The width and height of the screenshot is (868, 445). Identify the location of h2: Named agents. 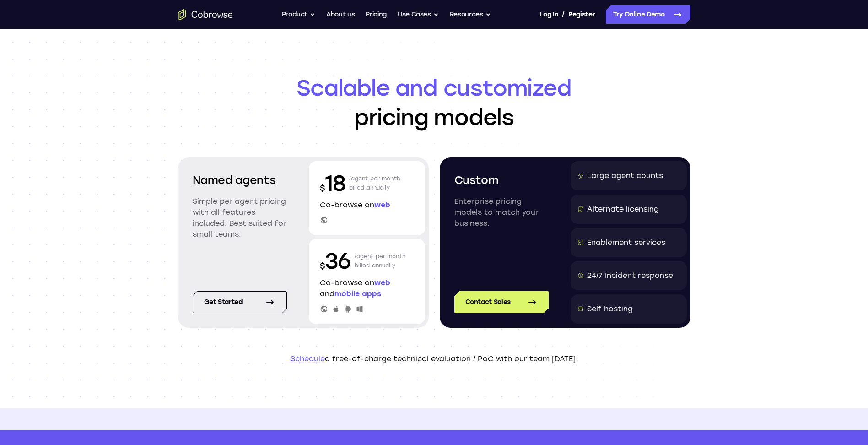
(240, 180).